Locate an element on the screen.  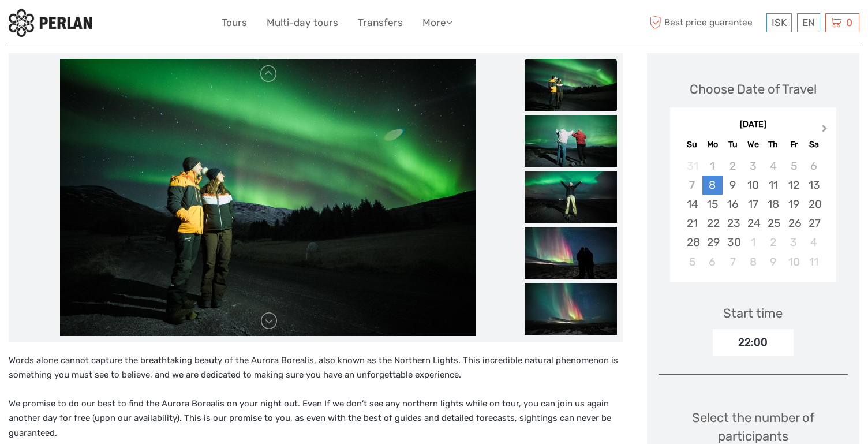
img: ca57498a939244bd9c4be10bf400b5f4_slider_thumbnail.jpeg is located at coordinates (571, 309).